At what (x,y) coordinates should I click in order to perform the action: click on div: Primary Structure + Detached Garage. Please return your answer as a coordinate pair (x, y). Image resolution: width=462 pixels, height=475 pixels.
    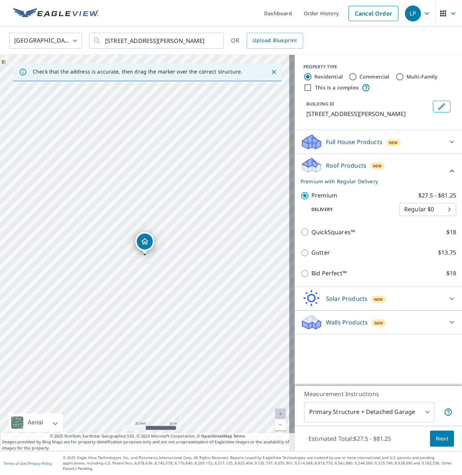
    Looking at the image, I should click on (369, 412).